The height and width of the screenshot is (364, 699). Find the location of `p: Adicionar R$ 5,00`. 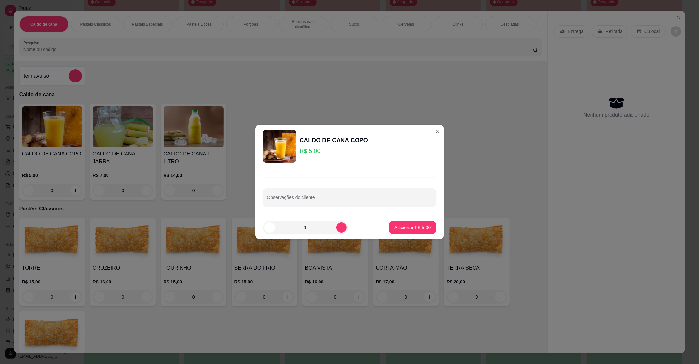

p: Adicionar R$ 5,00 is located at coordinates (412, 228).